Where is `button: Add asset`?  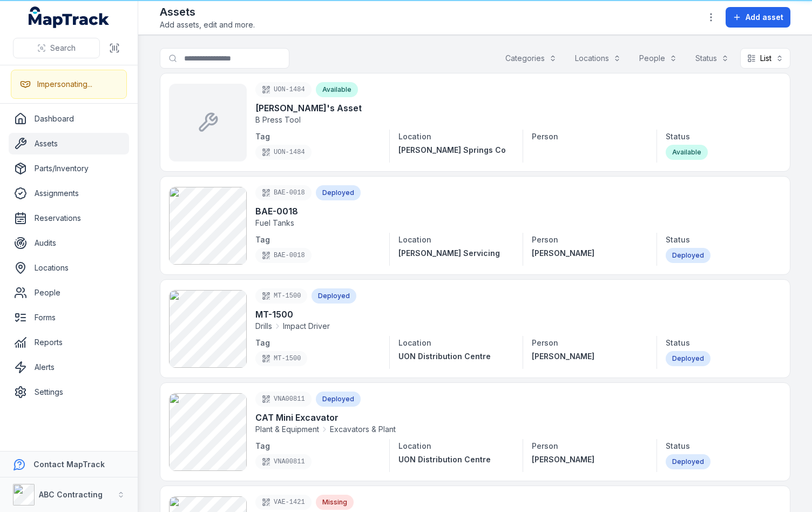
button: Add asset is located at coordinates (758, 17).